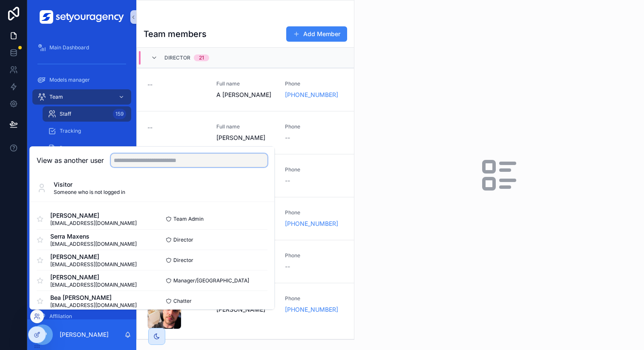  I want to click on a: Team, so click(82, 97).